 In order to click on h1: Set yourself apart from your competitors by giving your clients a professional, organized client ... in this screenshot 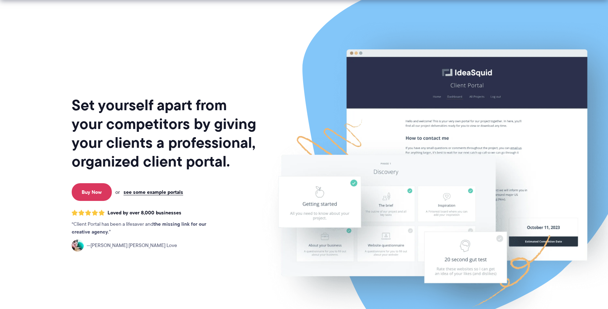, I will do `click(165, 133)`.